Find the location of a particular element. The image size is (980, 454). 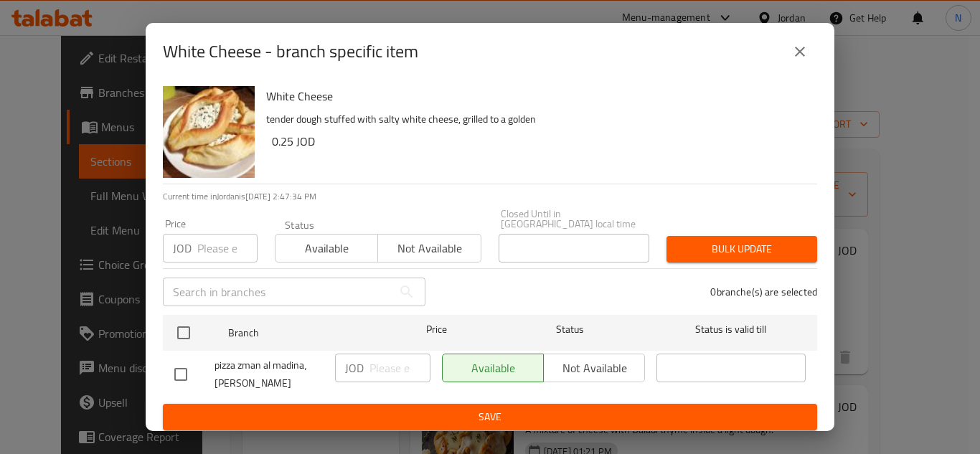

span: Price is located at coordinates (436, 329).